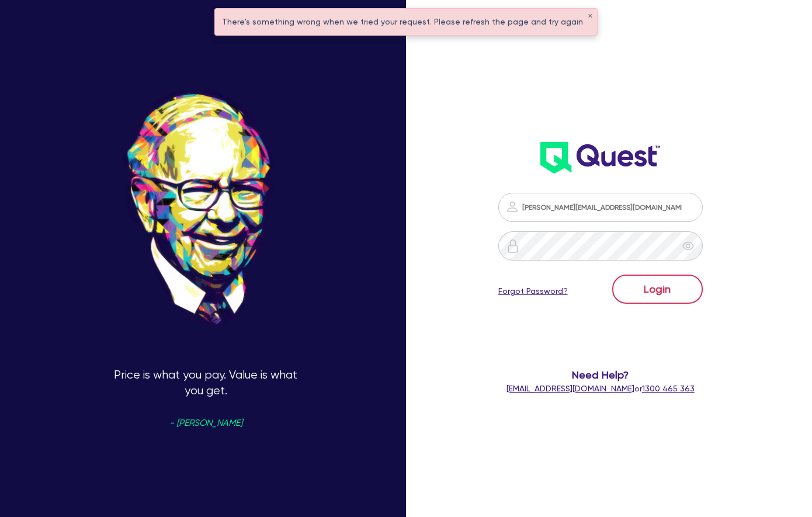 The height and width of the screenshot is (517, 812). I want to click on span: Need Help?, so click(600, 374).